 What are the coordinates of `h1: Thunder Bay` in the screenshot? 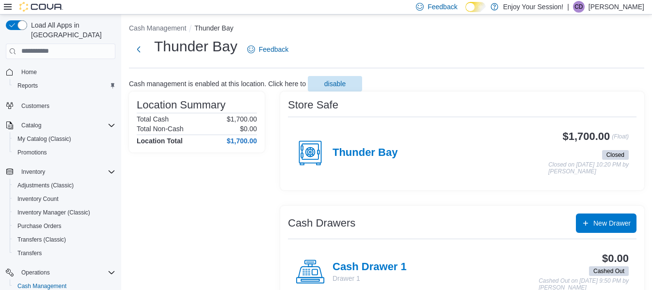 It's located at (196, 47).